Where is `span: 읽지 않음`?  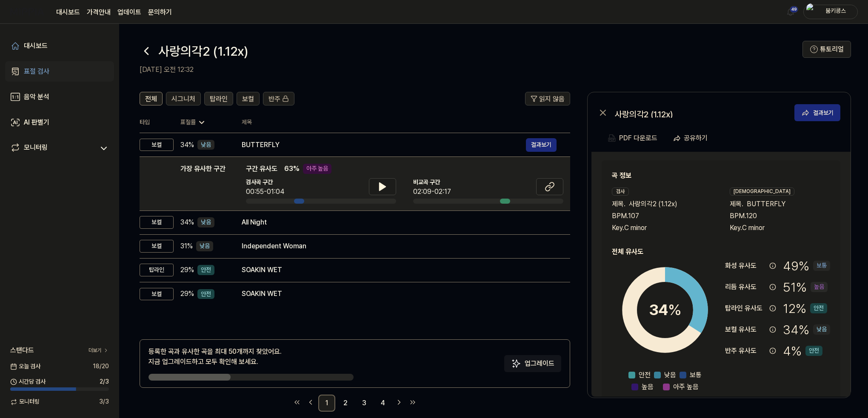
span: 읽지 않음 is located at coordinates (552, 99).